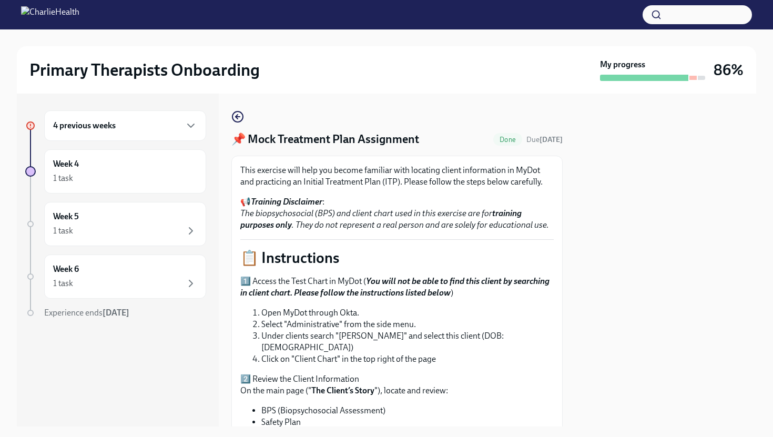  Describe the element at coordinates (66, 164) in the screenshot. I see `h6: Week 4` at that location.